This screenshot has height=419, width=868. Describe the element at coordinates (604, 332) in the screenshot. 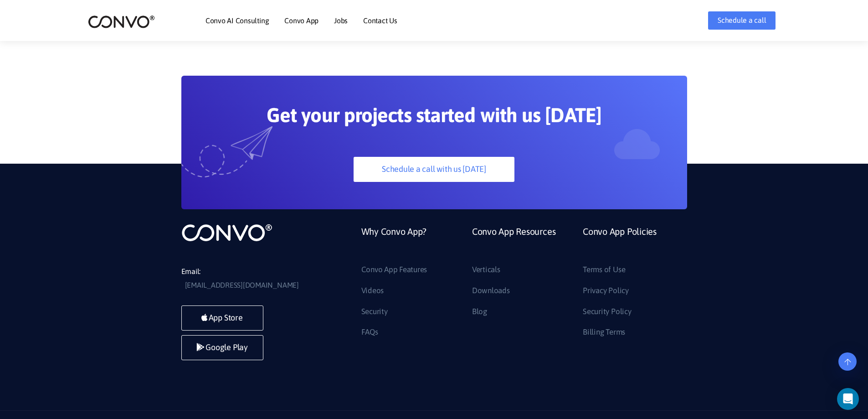

I see `a: Billing Terms` at that location.